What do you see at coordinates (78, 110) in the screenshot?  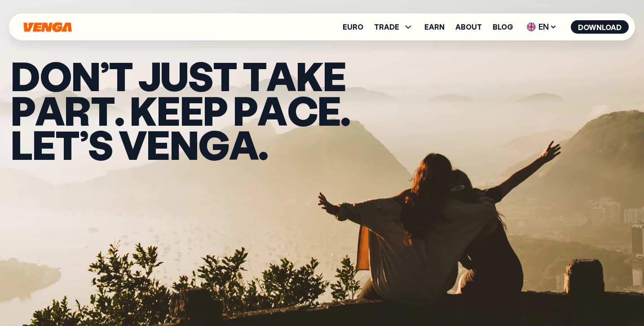 I see `span: r` at bounding box center [78, 110].